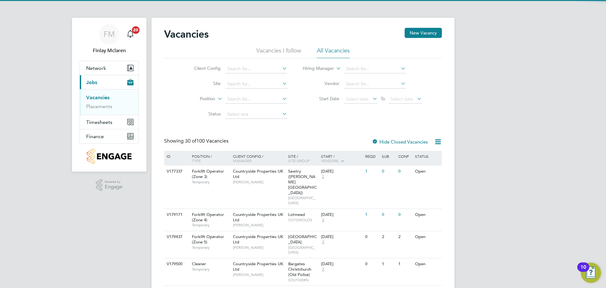 The height and width of the screenshot is (288, 606). Describe the element at coordinates (109, 94) in the screenshot. I see `nav: Main navigation` at that location.